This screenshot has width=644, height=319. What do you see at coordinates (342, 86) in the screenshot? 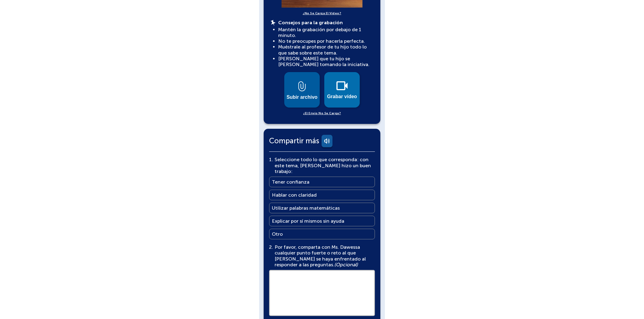
I see `img: videocam.png` at bounding box center [342, 86].